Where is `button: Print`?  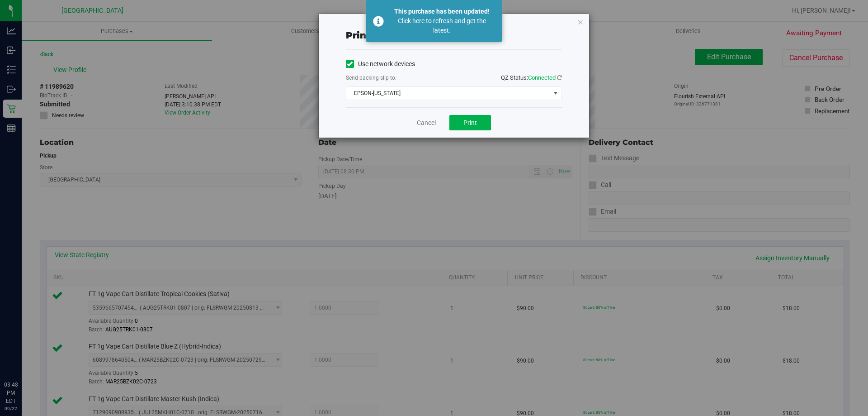
button: Print is located at coordinates (470, 123).